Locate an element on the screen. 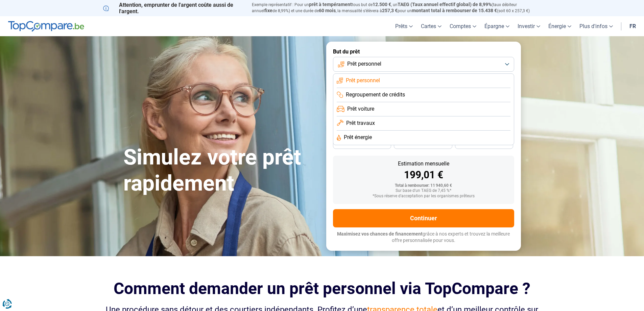 The image size is (644, 311). span: fixe is located at coordinates (268, 11).